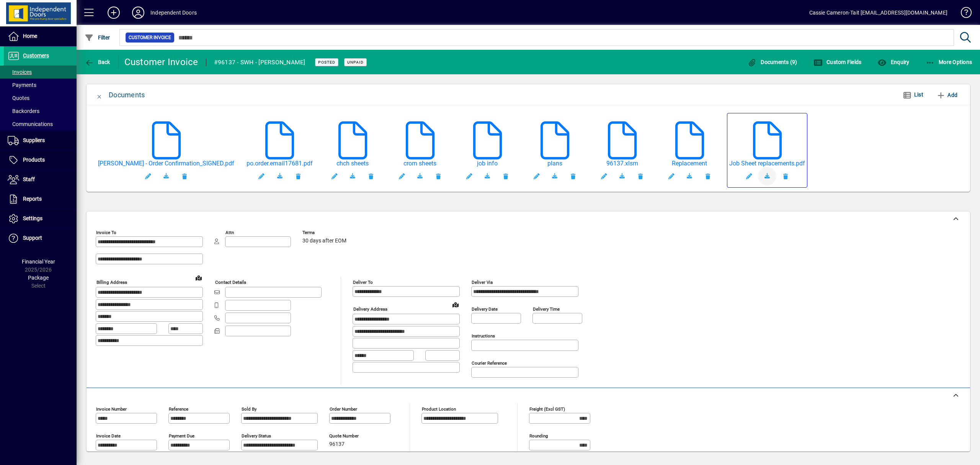 This screenshot has height=465, width=980. I want to click on mat-label: Rounding, so click(539, 435).